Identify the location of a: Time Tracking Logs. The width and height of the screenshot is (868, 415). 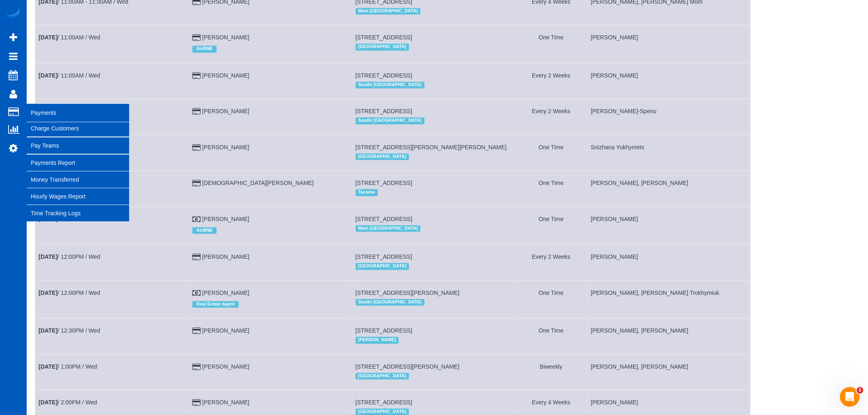
(78, 213).